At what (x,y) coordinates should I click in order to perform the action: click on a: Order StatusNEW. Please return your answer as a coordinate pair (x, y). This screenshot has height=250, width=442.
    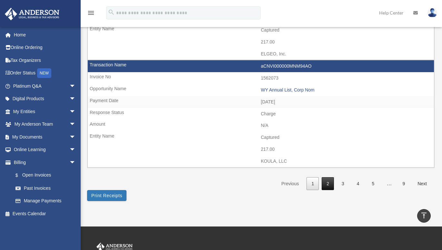
    Looking at the image, I should click on (45, 73).